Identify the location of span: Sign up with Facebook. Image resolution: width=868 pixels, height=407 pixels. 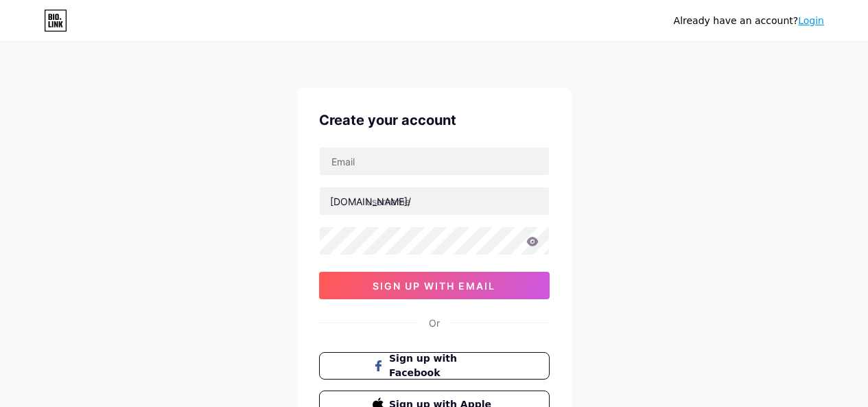
(442, 366).